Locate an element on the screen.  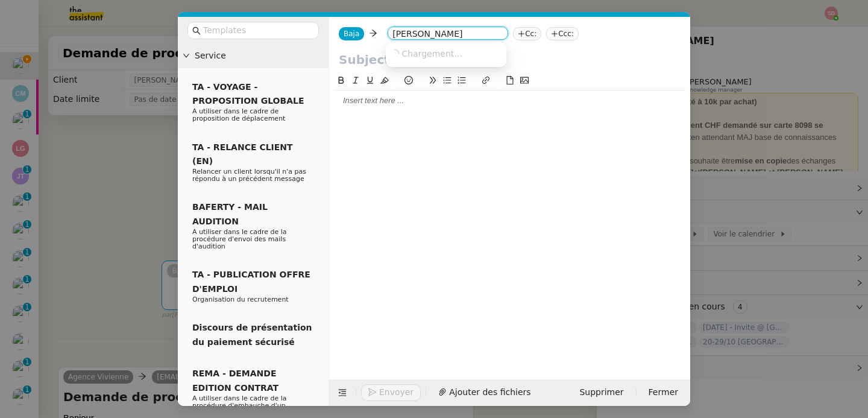
input: Subject is located at coordinates (509, 60).